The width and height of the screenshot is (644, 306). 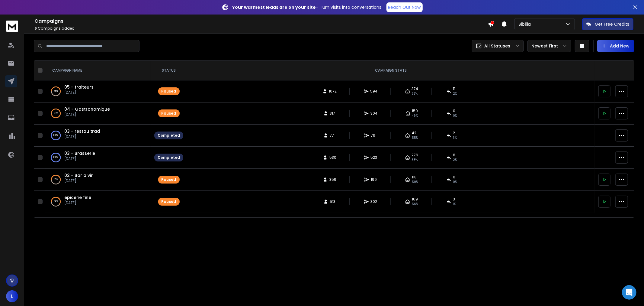 I want to click on span: 02 - Bar a vin, so click(x=79, y=175).